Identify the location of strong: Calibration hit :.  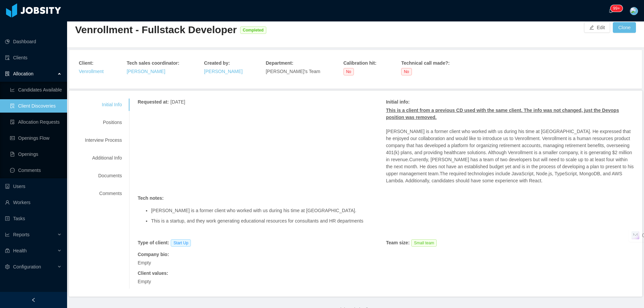
(360, 63).